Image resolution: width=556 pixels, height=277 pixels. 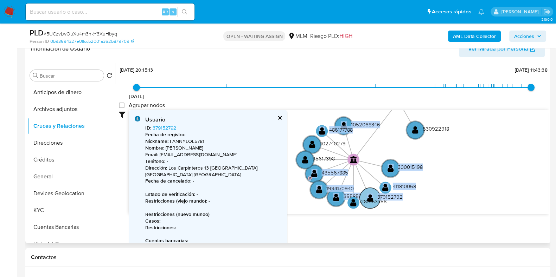 What do you see at coordinates (410, 167) in the screenshot?
I see `text: 300015198` at bounding box center [410, 167].